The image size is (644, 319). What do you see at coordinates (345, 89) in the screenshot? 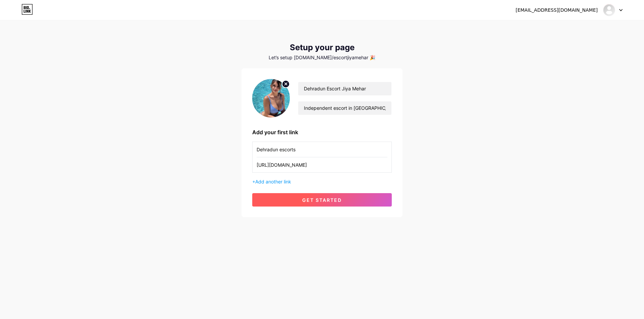
I see `input: Your name` at bounding box center [345, 89].